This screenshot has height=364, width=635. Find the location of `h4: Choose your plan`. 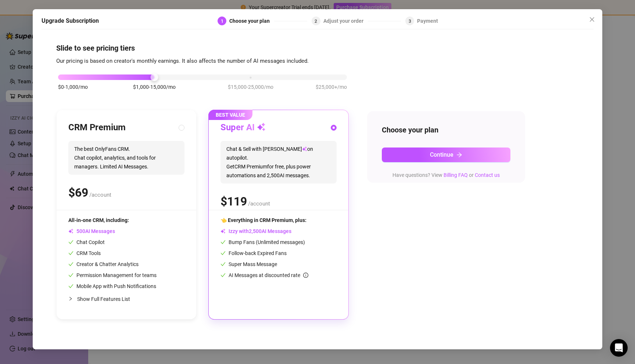

h4: Choose your plan is located at coordinates (446, 130).